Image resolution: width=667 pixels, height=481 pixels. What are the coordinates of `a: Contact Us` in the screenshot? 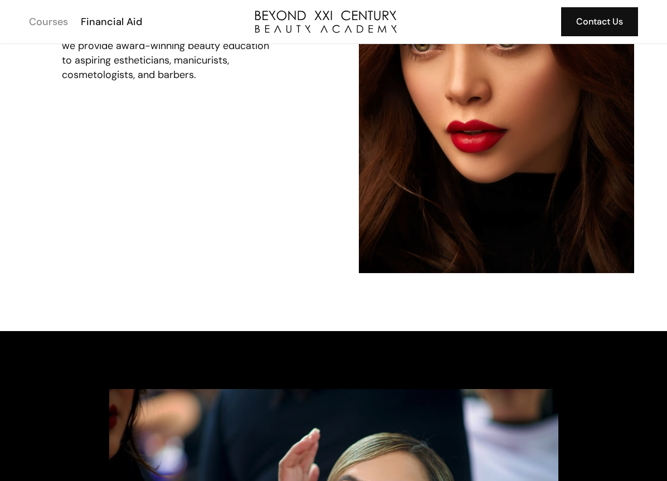 It's located at (599, 22).